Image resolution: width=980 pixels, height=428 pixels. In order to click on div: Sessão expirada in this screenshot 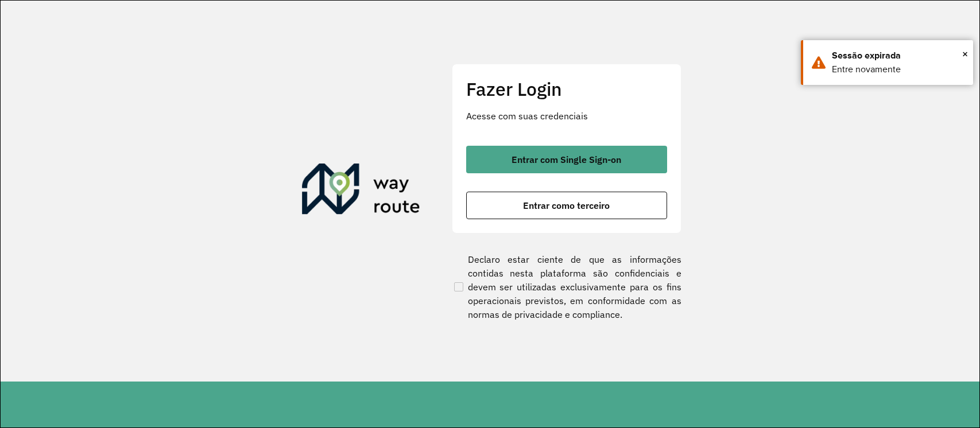, I will do `click(898, 56)`.